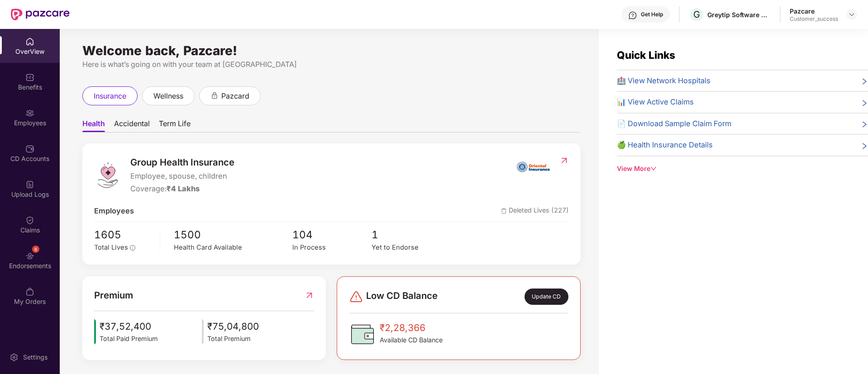 The height and width of the screenshot is (374, 868). Describe the element at coordinates (411, 340) in the screenshot. I see `span: Available CD Balance` at that location.